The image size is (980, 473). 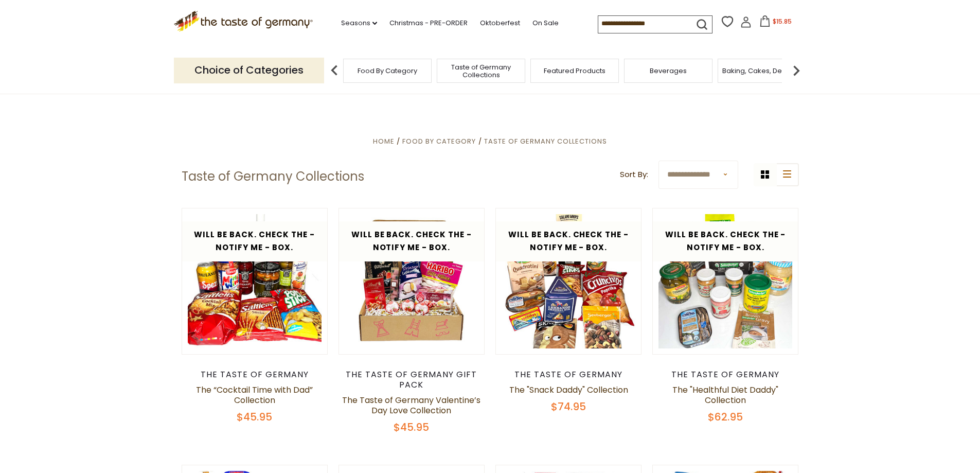 What do you see at coordinates (384, 141) in the screenshot?
I see `span: Home` at bounding box center [384, 141].